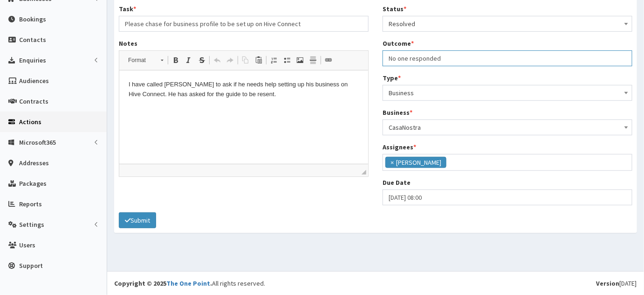 This screenshot has width=644, height=295. What do you see at coordinates (313, 60) in the screenshot?
I see `a: Insert Horizontal Line` at bounding box center [313, 60].